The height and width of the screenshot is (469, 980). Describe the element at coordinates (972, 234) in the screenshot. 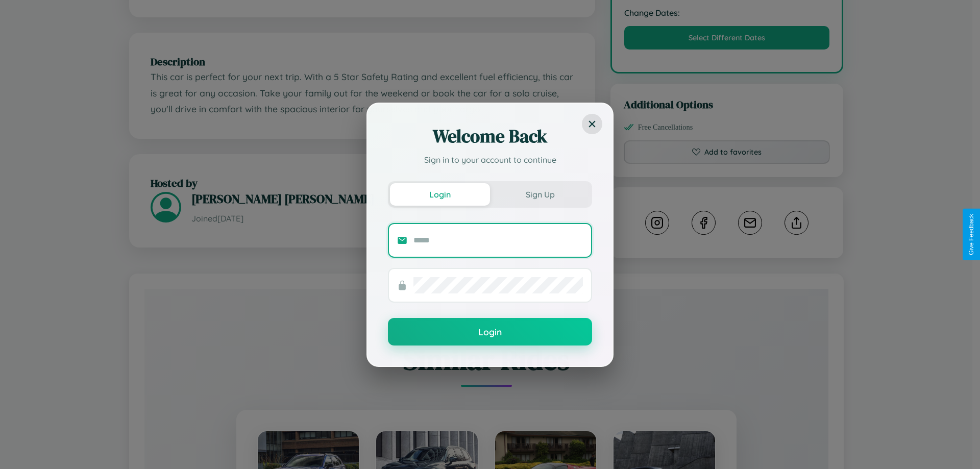

I see `div: Give Feedback` at that location.